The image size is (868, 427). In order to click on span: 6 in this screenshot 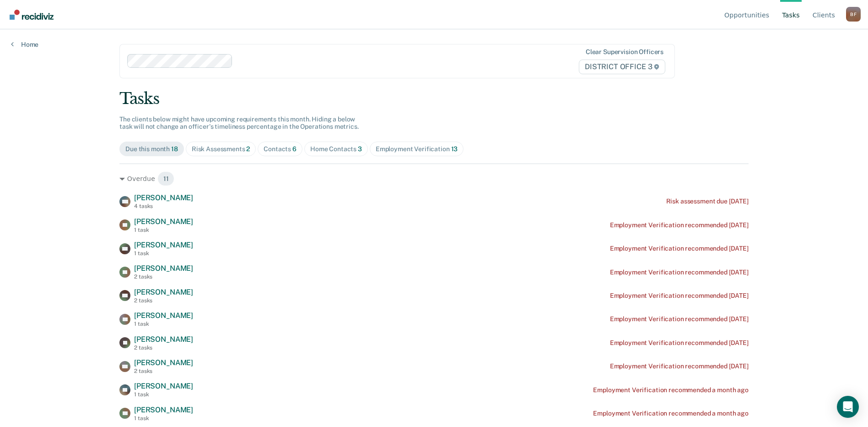, I will do `click(295, 149)`.